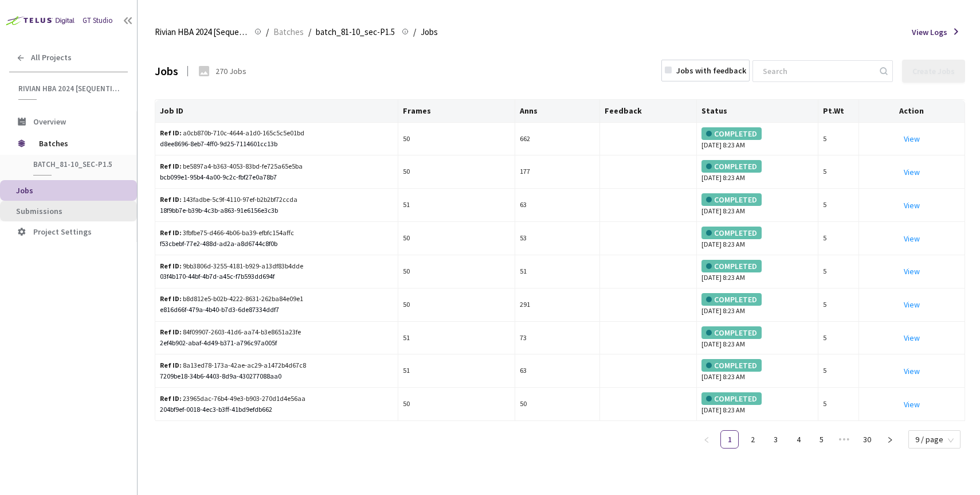 The width and height of the screenshot is (980, 495). I want to click on th: Anns, so click(558, 112).